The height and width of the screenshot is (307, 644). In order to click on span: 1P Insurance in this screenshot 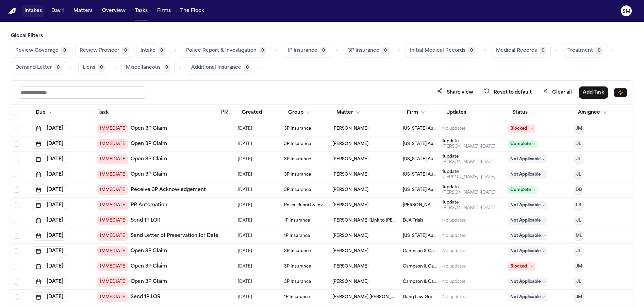, I will do `click(302, 51)`.